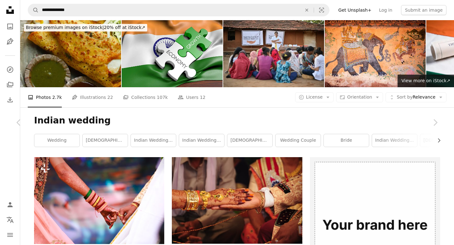 The height and width of the screenshot is (245, 454). Describe the element at coordinates (203, 97) in the screenshot. I see `span: 12` at that location.